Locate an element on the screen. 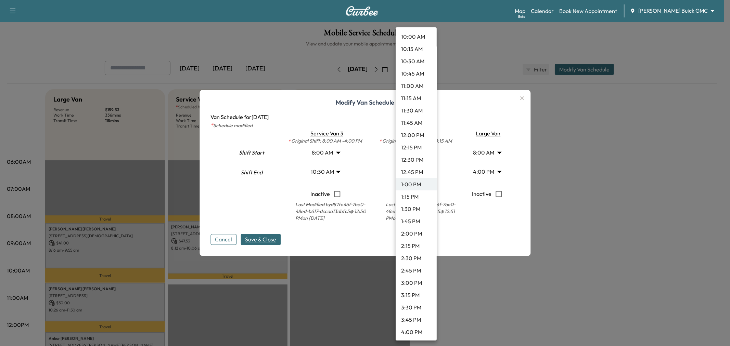  li: 12:30 PM is located at coordinates (416, 160).